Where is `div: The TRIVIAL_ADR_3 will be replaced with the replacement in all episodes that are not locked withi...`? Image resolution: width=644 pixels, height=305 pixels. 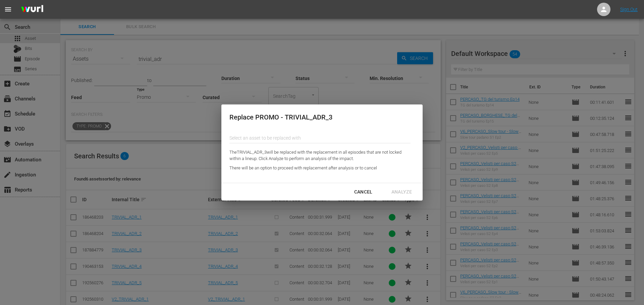
div: The TRIVIAL_ADR_3 will be replaced with the replacement in all episodes that are not locked withi... is located at coordinates (320, 157).